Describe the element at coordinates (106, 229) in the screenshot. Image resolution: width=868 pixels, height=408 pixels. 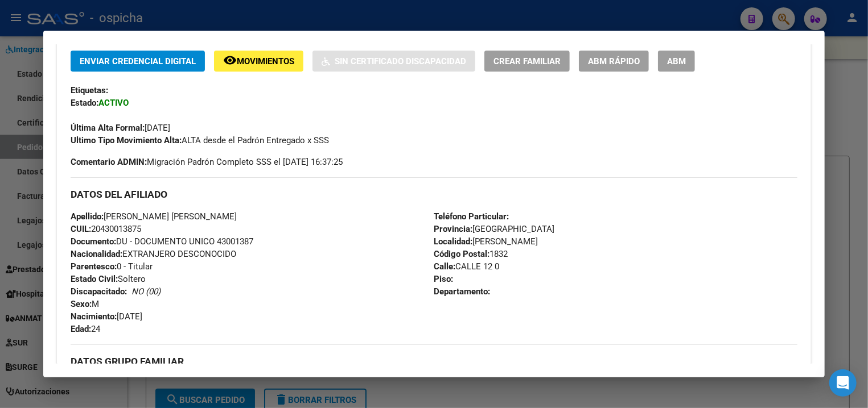
I see `span: 20430013875` at that location.